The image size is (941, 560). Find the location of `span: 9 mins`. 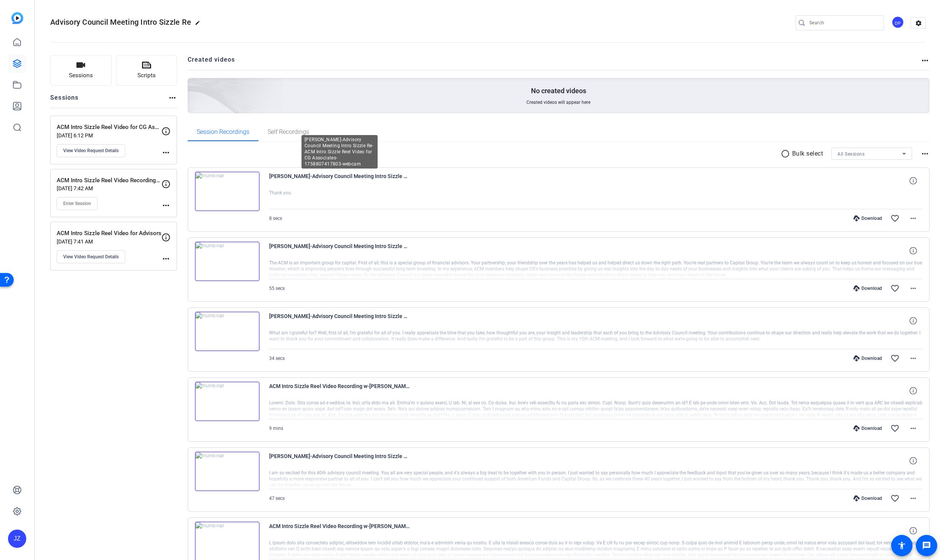

span: 9 mins is located at coordinates (276, 429).